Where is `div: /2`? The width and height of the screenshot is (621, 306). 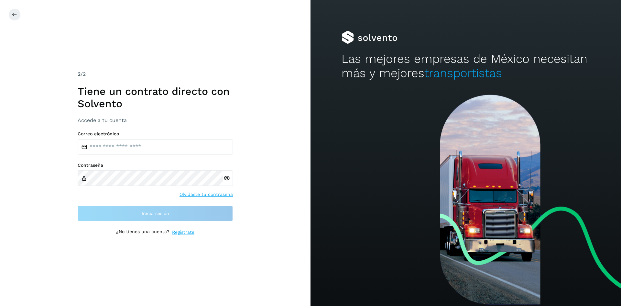 div: /2 is located at coordinates (155, 74).